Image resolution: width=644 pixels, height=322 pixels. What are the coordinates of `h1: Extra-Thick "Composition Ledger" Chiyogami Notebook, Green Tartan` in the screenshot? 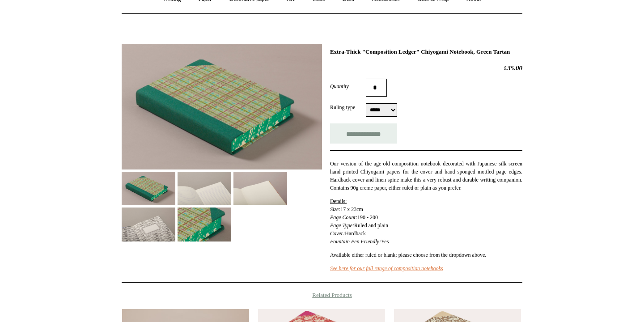 It's located at (427, 52).